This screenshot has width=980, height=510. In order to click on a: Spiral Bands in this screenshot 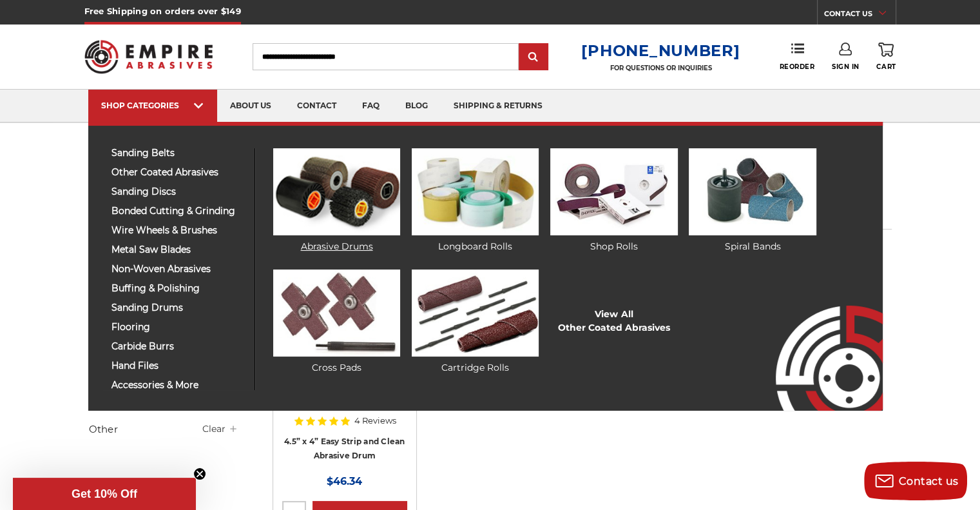, I will do `click(752, 201)`.